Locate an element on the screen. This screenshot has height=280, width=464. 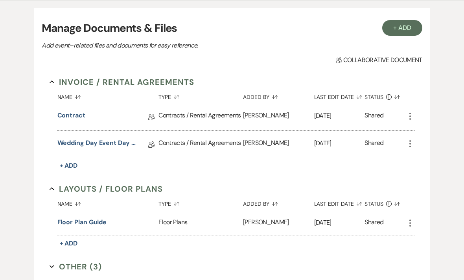
button: floor plan guide is located at coordinates (82, 223).